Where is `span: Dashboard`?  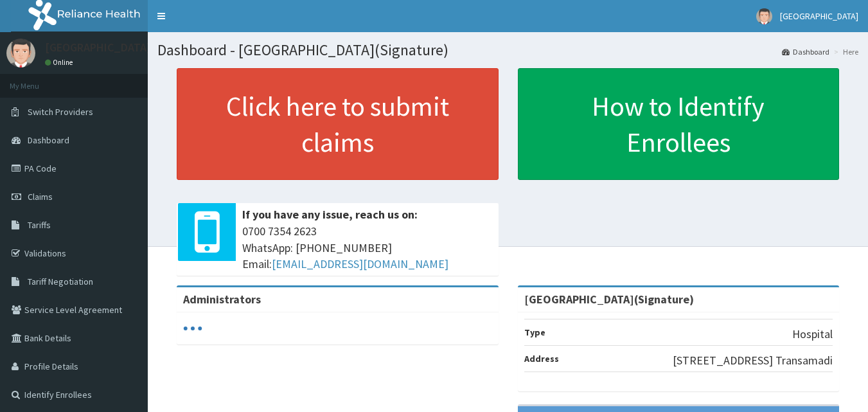
span: Dashboard is located at coordinates (48, 140).